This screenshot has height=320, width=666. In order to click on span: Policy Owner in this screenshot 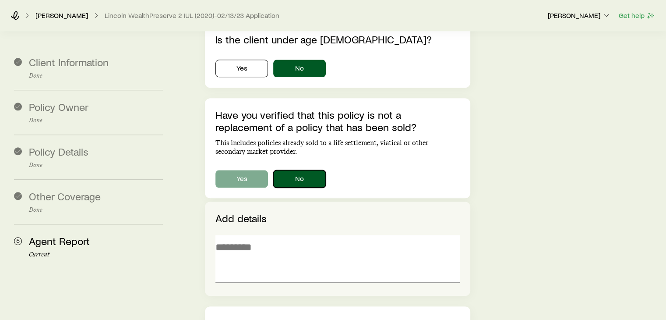, I will do `click(59, 106)`.